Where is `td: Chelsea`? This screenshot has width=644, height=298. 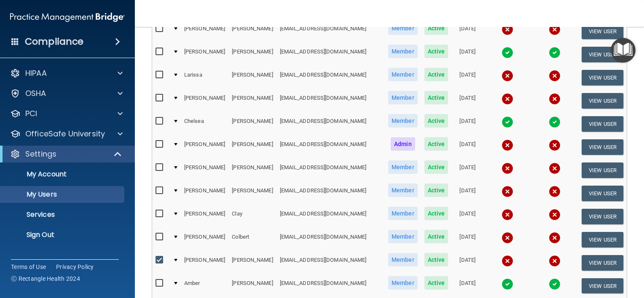 td: Chelsea is located at coordinates (205, 124).